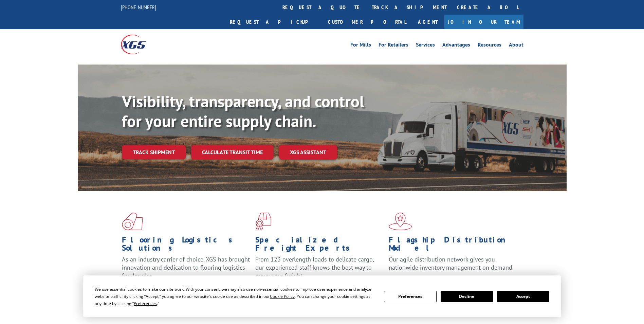 Image resolution: width=644 pixels, height=324 pixels. I want to click on span: Cookie Policy, so click(282, 296).